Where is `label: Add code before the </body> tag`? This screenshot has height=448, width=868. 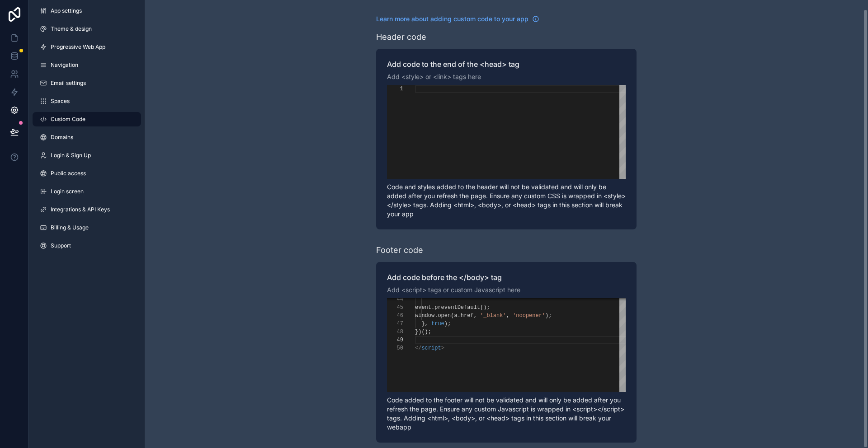 label: Add code before the </body> tag is located at coordinates (506, 277).